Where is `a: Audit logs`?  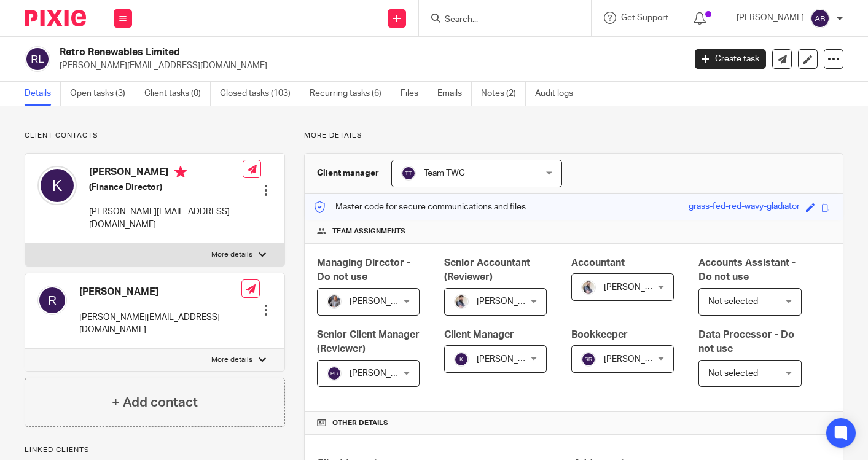 a: Audit logs is located at coordinates (558, 94).